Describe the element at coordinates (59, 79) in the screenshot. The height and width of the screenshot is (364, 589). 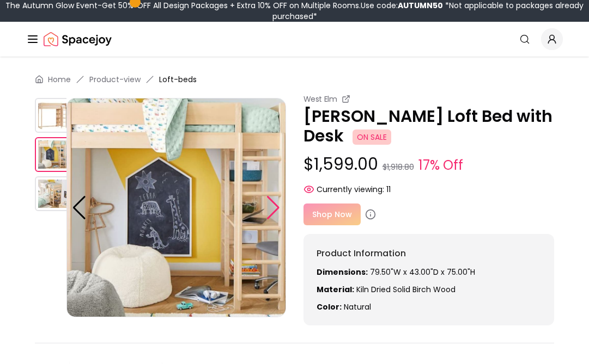
I see `a: Home` at that location.